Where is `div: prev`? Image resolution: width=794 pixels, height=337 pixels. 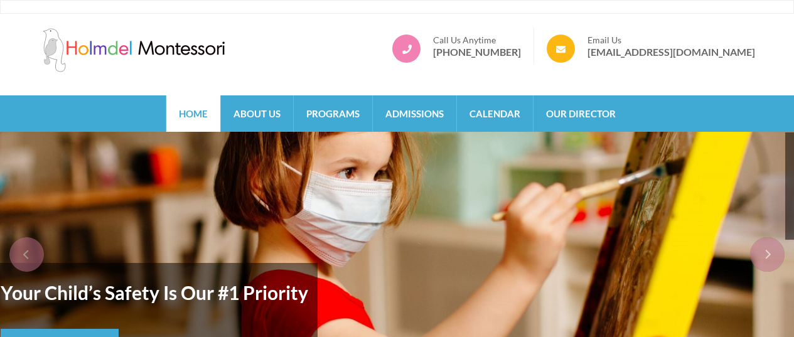
div: prev is located at coordinates (26, 254).